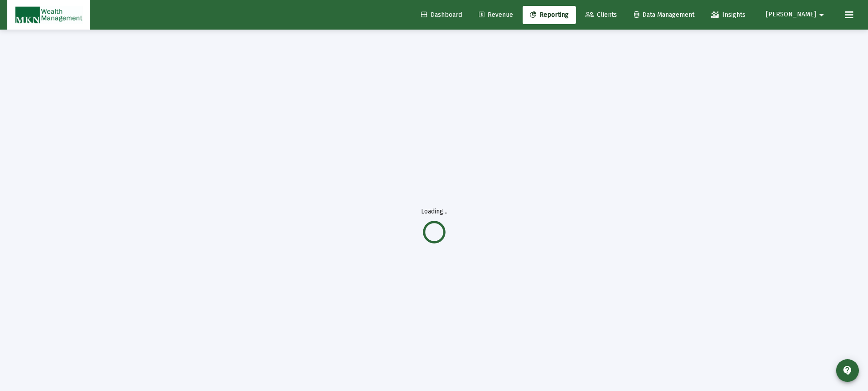 This screenshot has width=868, height=391. I want to click on a: Revenue, so click(496, 15).